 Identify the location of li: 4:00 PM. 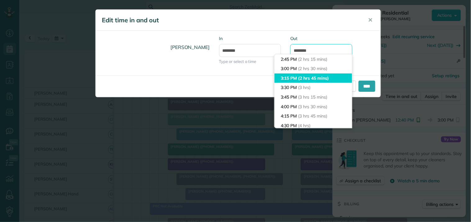
(313, 107).